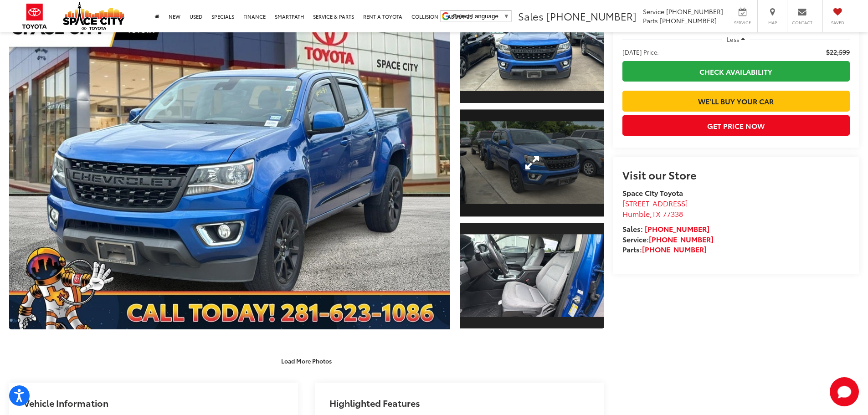 The height and width of the screenshot is (415, 868). What do you see at coordinates (773, 23) in the screenshot?
I see `span: Map` at bounding box center [773, 23].